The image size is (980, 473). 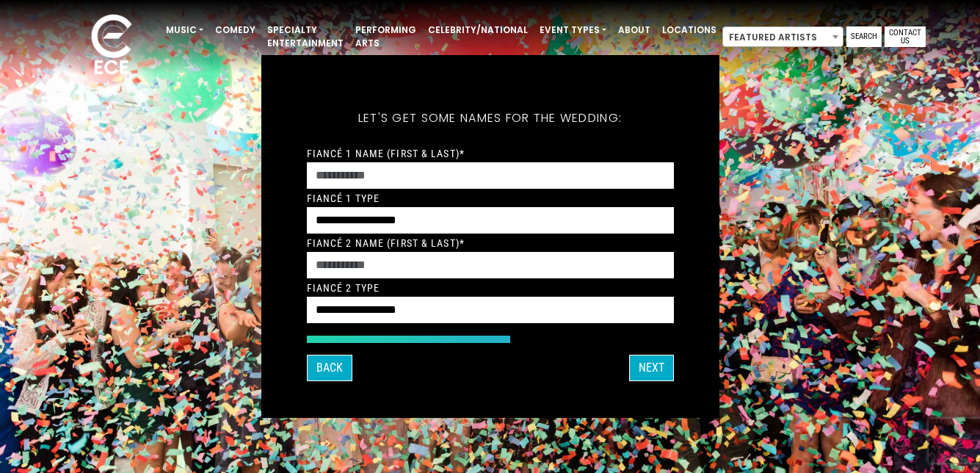 I want to click on h5: Let's get some names for the wedding:, so click(x=491, y=118).